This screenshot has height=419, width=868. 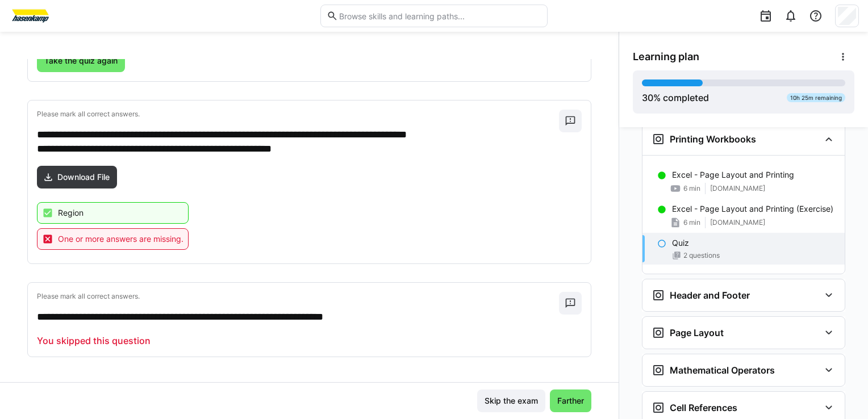 I want to click on span: Take the quiz again, so click(x=81, y=61).